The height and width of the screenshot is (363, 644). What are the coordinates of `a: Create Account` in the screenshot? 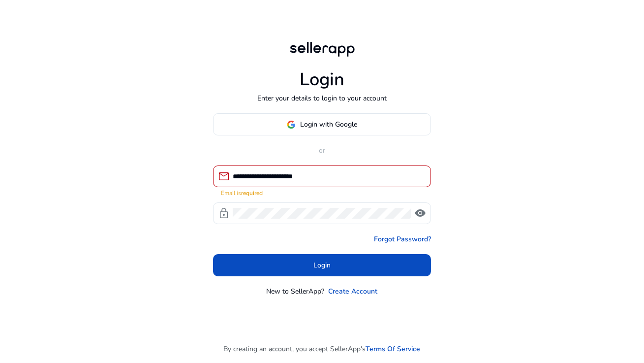 It's located at (354, 291).